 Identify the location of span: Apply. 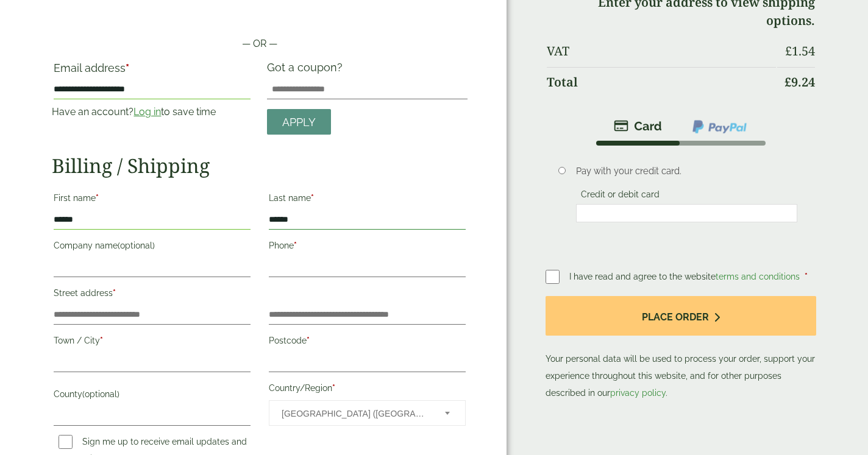
(299, 122).